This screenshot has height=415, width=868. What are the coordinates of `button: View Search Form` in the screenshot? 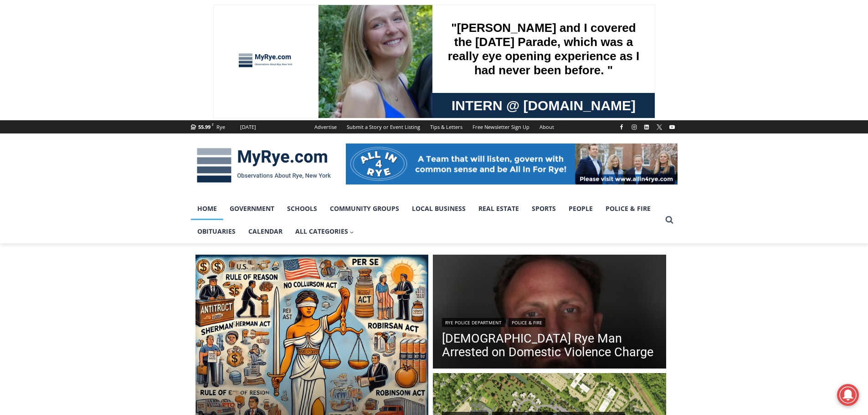 It's located at (670, 220).